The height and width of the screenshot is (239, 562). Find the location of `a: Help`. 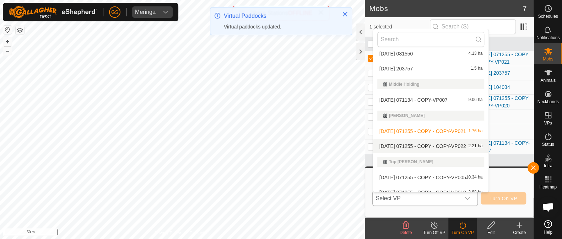

a: Help is located at coordinates (547, 227).